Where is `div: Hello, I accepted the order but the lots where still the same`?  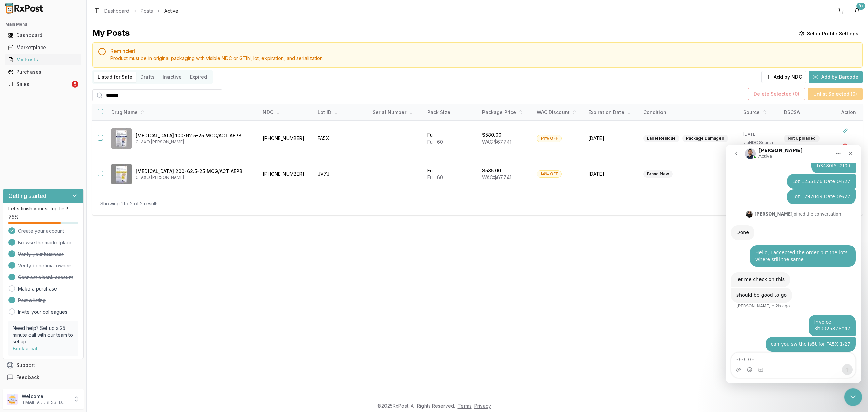 div: Hello, I accepted the order but the lots where still the same is located at coordinates (77, 111).